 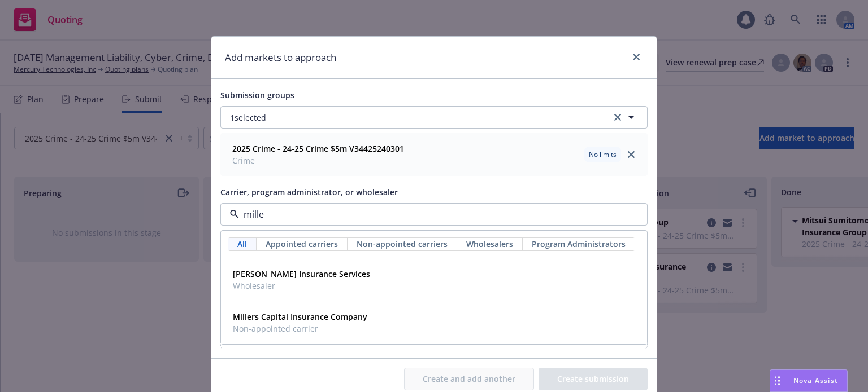 I want to click on span: Program Administrators, so click(x=578, y=244).